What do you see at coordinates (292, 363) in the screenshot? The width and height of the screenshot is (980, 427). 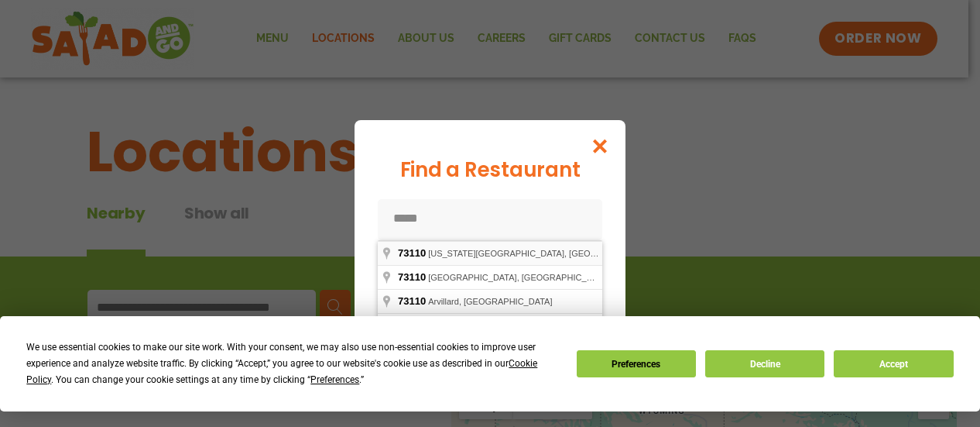 I see `div: We use essential cookies to make our site work. With your consent, we may also use non-essential ...` at bounding box center [292, 363].